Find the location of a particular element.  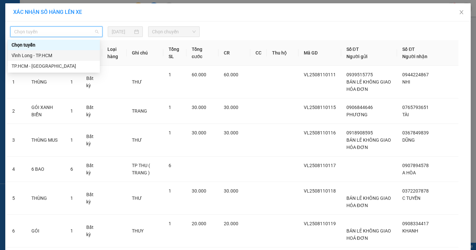

div: Chọn tuyến is located at coordinates (54, 45).